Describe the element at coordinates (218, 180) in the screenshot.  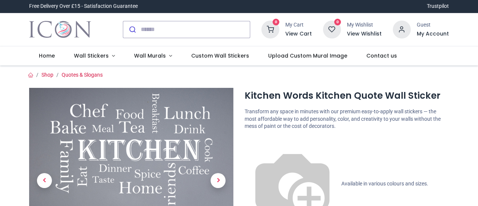
I see `span: Next` at that location.